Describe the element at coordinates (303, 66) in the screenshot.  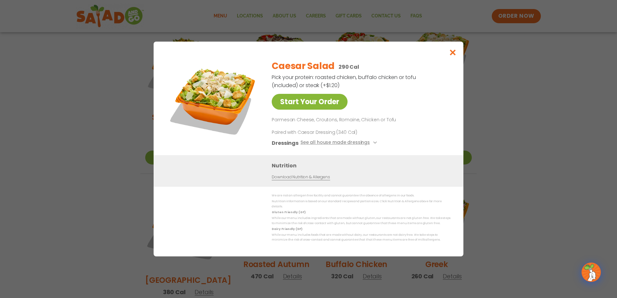
I see `h2: Caesar Salad` at that location.